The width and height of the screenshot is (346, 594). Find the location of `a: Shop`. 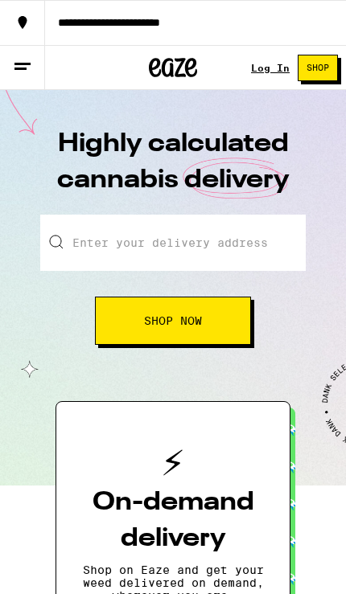

a: Shop is located at coordinates (317, 67).